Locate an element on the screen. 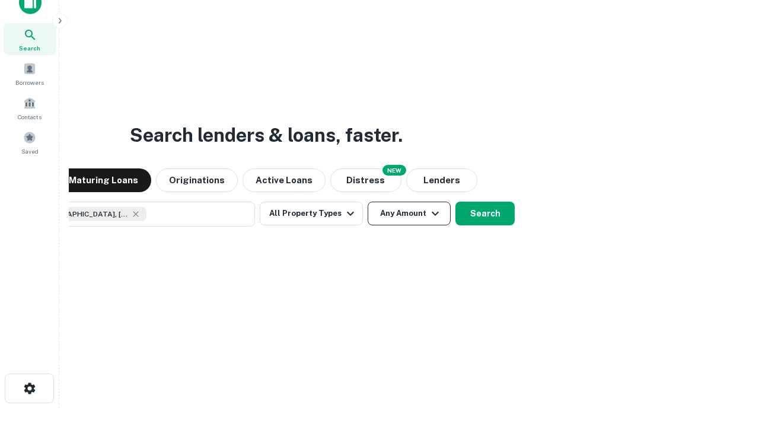  button: Lenders is located at coordinates (442, 180).